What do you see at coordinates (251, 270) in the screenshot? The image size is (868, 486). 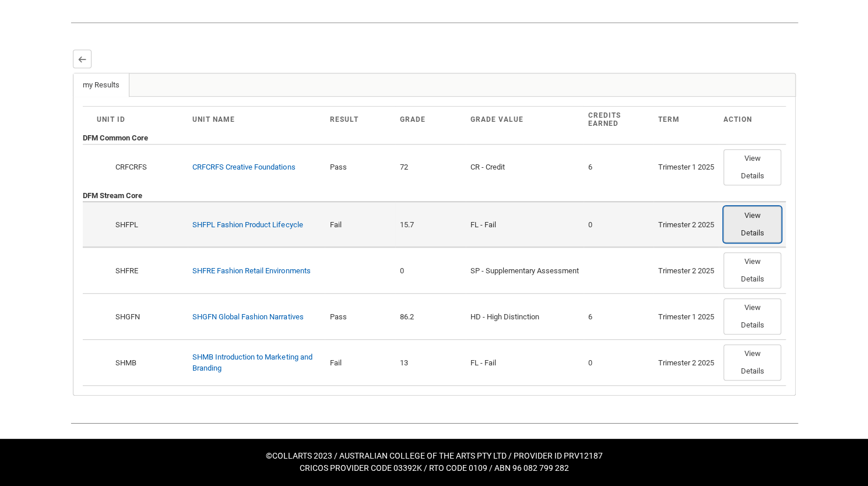 I see `a: SHFRE Fashion Retail Environments` at bounding box center [251, 270].